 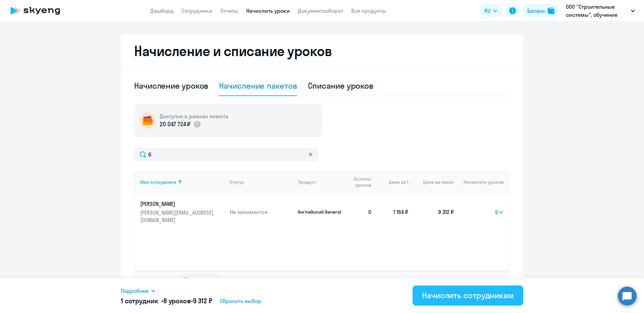 What do you see at coordinates (468, 295) in the screenshot?
I see `div: Начислить сотрудникам` at bounding box center [468, 295].